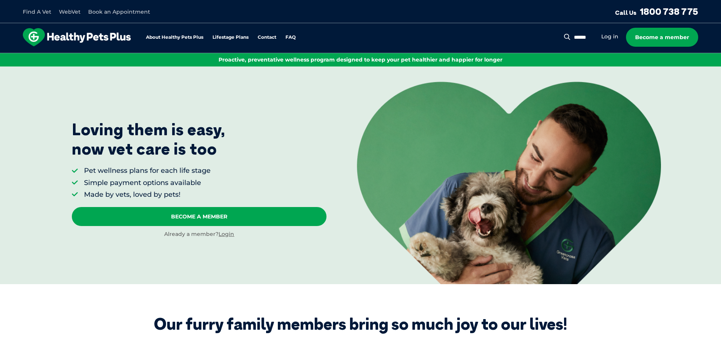 The width and height of the screenshot is (721, 351). I want to click on p: Loving them is easy, now vet care is too, so click(149, 139).